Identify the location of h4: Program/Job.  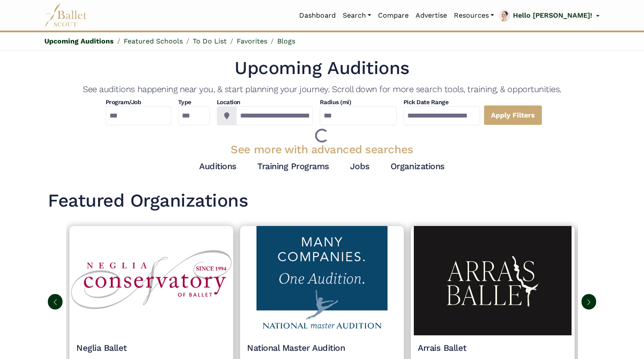
(138, 103).